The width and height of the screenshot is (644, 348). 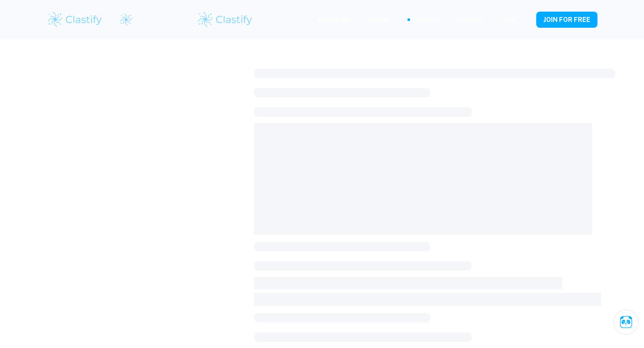 I want to click on p: Review, so click(x=379, y=19).